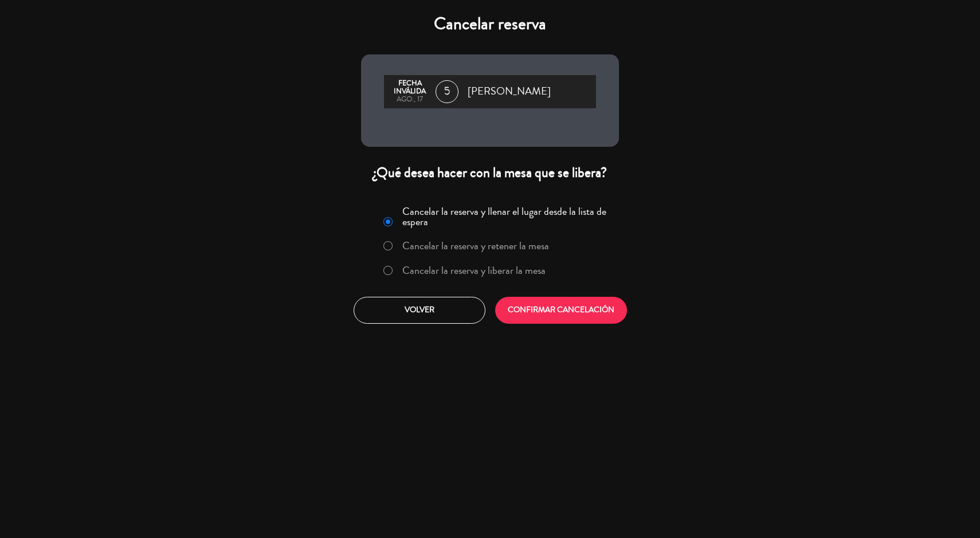 The image size is (980, 538). I want to click on h4: Cancelar reserva, so click(490, 24).